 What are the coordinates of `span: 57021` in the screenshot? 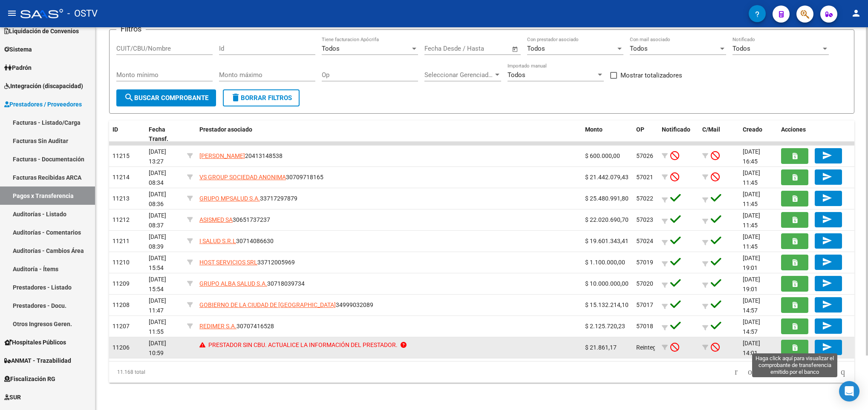 It's located at (645, 177).